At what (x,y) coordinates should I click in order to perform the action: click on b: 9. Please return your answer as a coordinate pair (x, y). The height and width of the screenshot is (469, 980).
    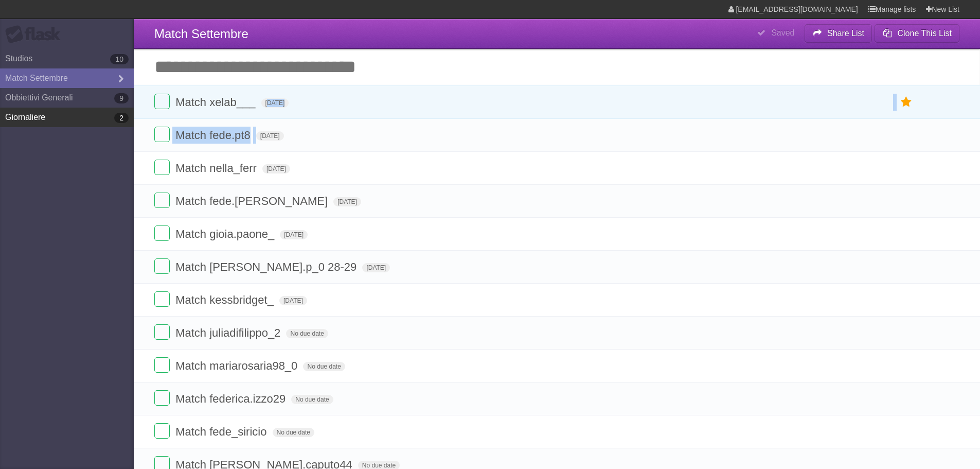
    Looking at the image, I should click on (121, 98).